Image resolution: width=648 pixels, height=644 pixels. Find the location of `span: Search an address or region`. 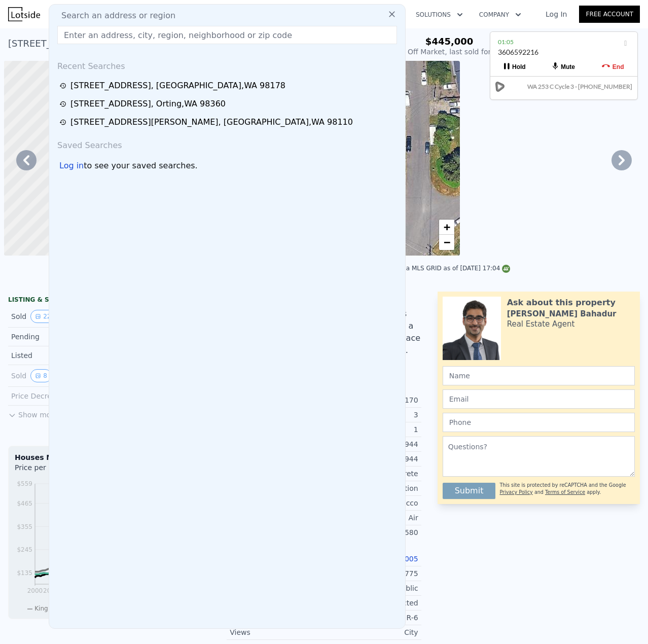

span: Search an address or region is located at coordinates (114, 16).